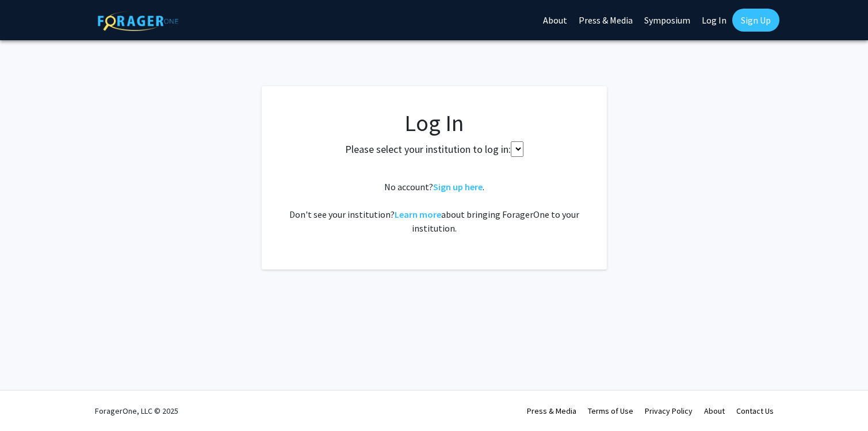 This screenshot has width=868, height=431. I want to click on a: Learn more about bringing ForagerOne to your institution, so click(418, 214).